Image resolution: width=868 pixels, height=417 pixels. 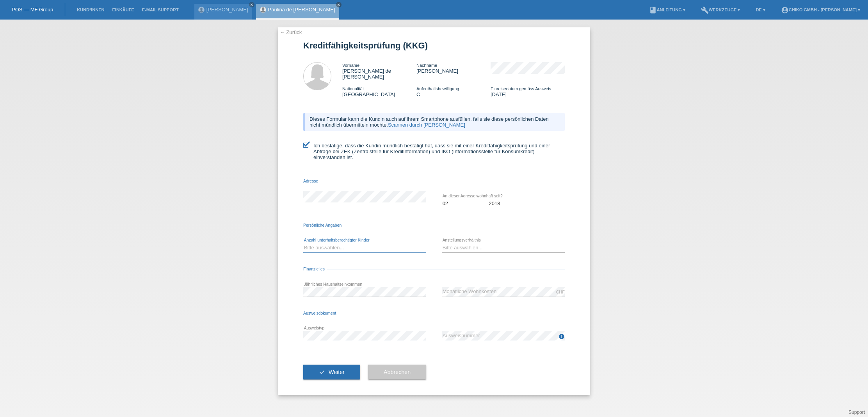 I want to click on a: Support, so click(x=857, y=412).